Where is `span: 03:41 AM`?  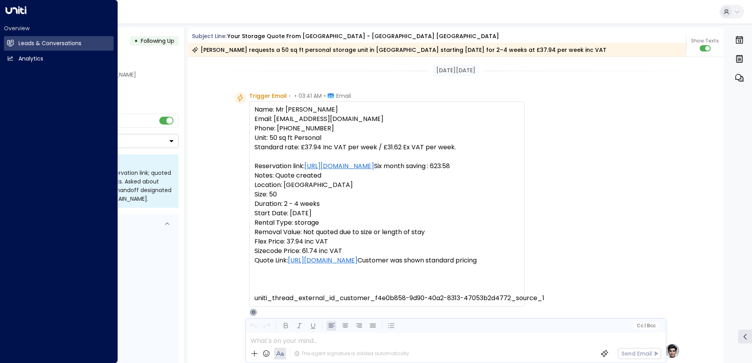 span: 03:41 AM is located at coordinates (310, 96).